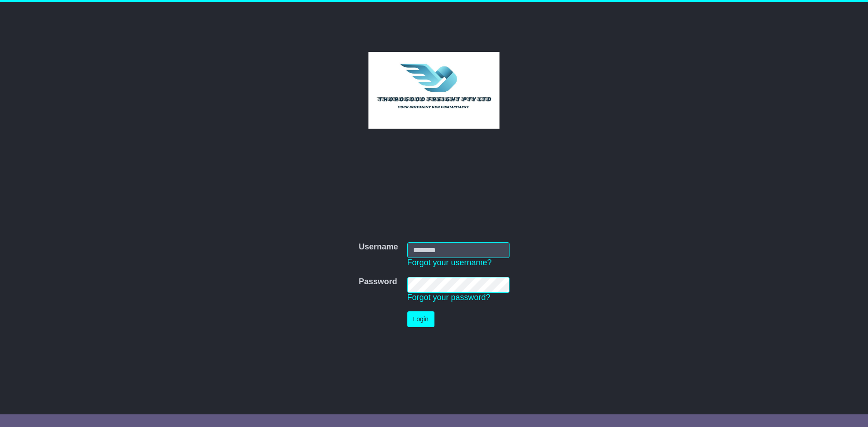  I want to click on a: Forgot your username?, so click(449, 262).